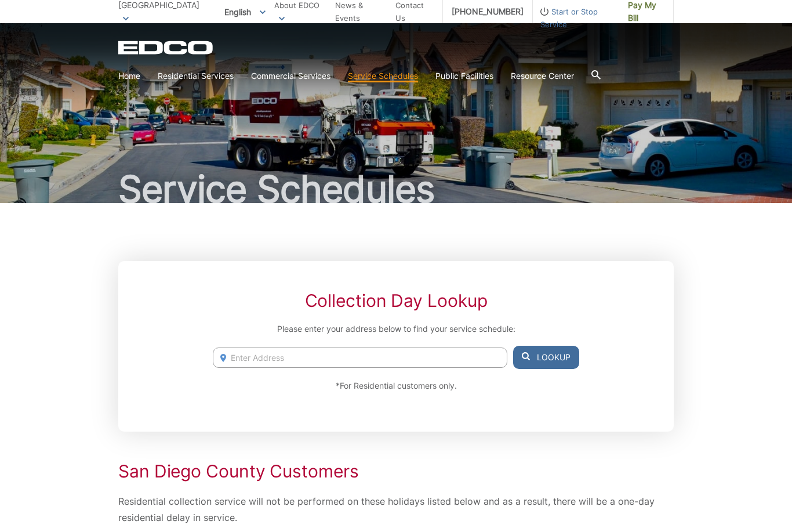  Describe the element at coordinates (396, 189) in the screenshot. I see `h1: Service Schedules` at that location.